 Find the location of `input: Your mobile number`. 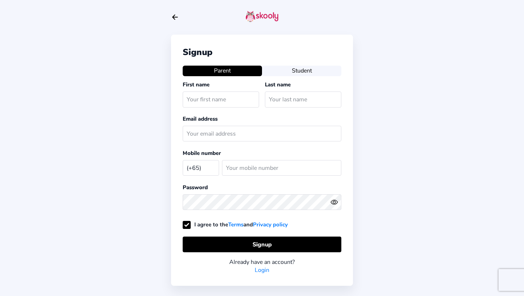

input: Your mobile number is located at coordinates (282, 168).